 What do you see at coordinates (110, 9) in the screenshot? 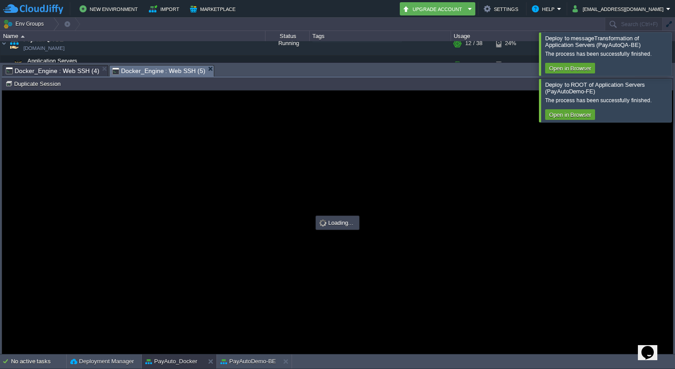
I see `button: New Environment` at bounding box center [110, 9].